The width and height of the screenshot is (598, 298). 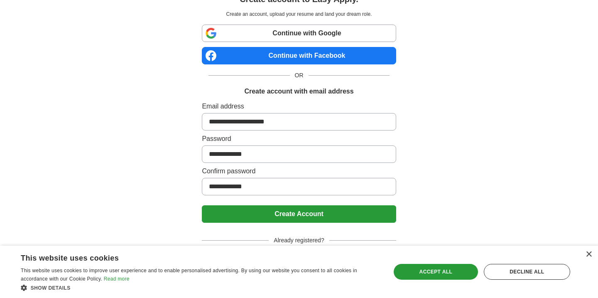 I want to click on a: Read more, opens a new window, so click(x=117, y=279).